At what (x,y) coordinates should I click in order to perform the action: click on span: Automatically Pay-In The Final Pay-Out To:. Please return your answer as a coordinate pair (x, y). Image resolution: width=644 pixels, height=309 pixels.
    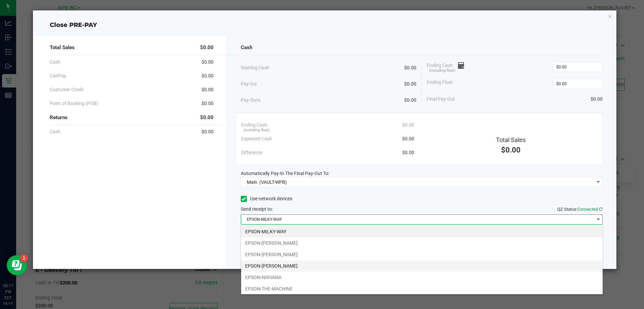
    Looking at the image, I should click on (285, 173).